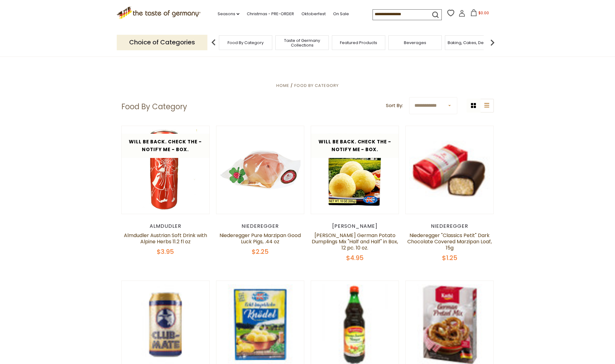 The height and width of the screenshot is (364, 615). I want to click on span: $2.25, so click(260, 252).